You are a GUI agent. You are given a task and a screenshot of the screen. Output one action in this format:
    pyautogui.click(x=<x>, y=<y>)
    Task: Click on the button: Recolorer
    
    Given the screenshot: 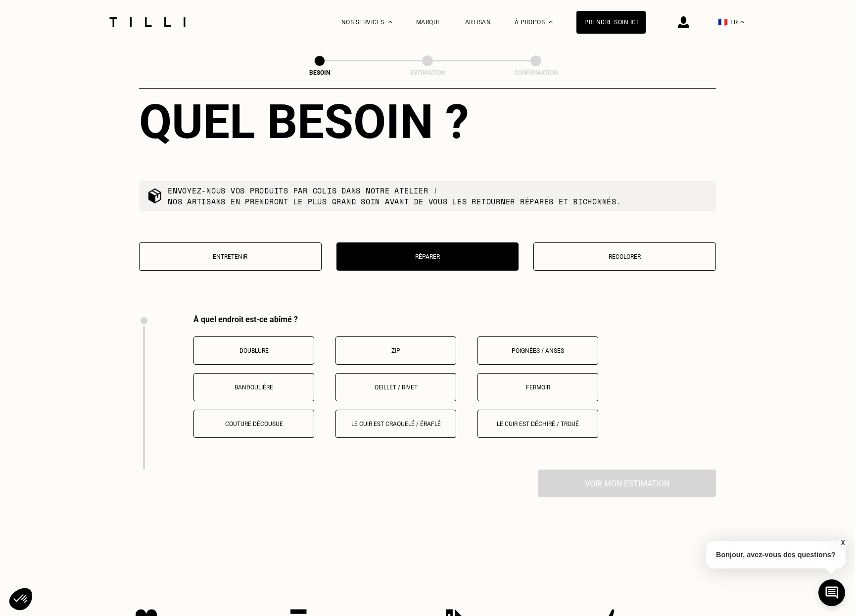 What is the action you would take?
    pyautogui.click(x=624, y=256)
    